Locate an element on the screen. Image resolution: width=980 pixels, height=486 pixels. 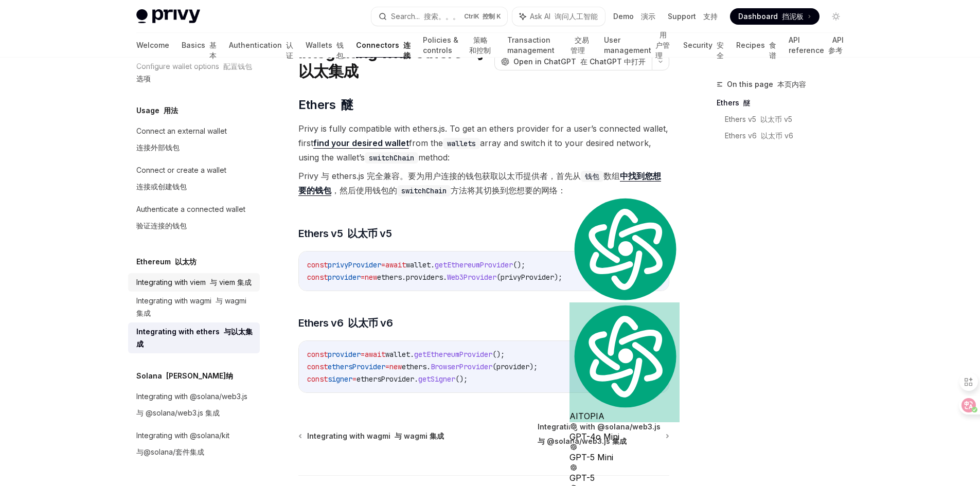
a: Support 支持 is located at coordinates (693, 16).